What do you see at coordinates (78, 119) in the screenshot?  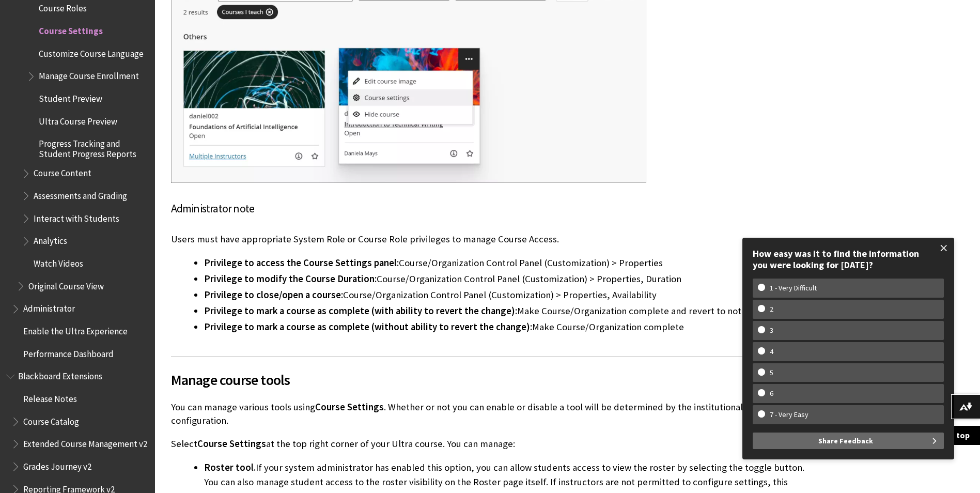 I see `span: Ultra Course Preview` at bounding box center [78, 119].